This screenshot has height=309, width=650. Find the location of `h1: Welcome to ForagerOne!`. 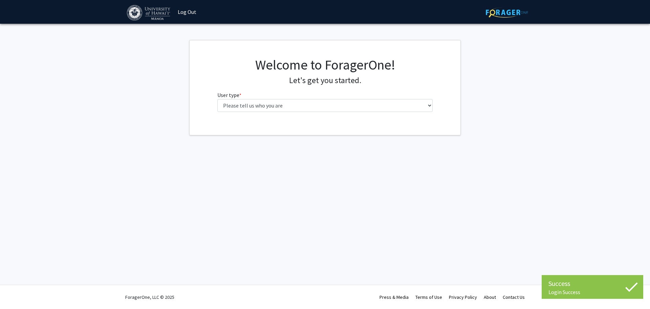

h1: Welcome to ForagerOne! is located at coordinates (325, 65).